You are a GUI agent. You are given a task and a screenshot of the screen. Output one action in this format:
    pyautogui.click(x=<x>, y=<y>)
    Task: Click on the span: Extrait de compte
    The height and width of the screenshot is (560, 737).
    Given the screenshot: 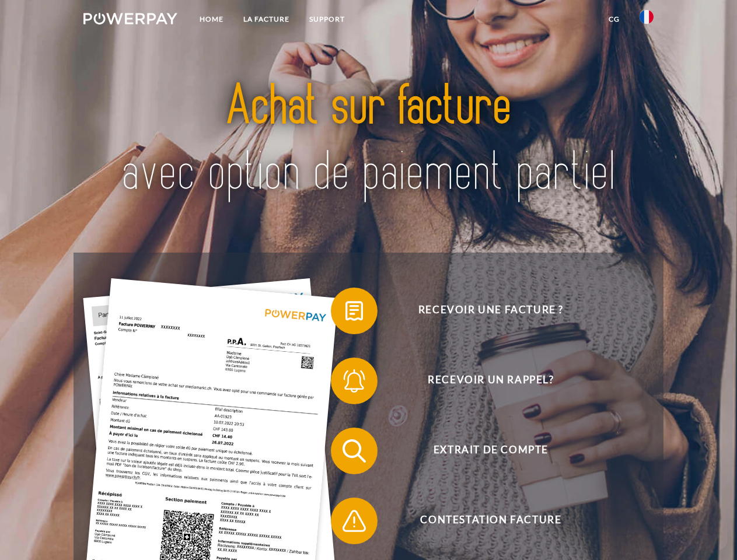 What is the action you would take?
    pyautogui.click(x=491, y=451)
    